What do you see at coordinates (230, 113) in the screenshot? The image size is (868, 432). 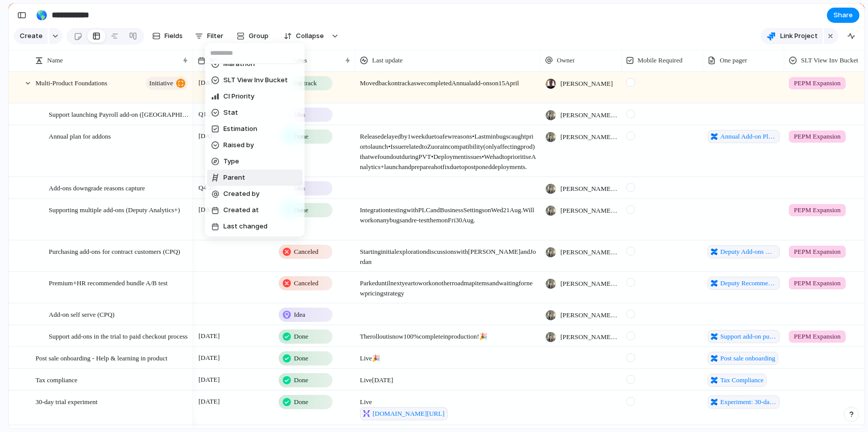 I see `span: Stat` at bounding box center [230, 113].